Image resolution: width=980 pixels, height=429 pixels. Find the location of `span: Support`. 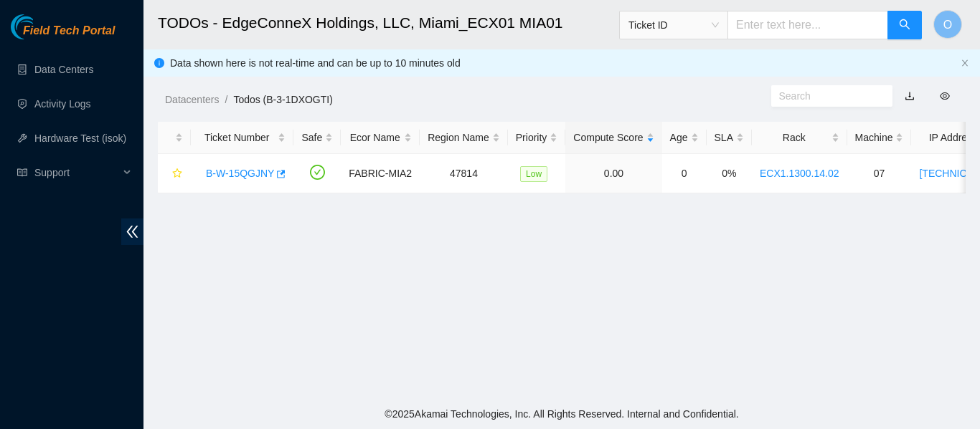

span: Support is located at coordinates (77, 173).